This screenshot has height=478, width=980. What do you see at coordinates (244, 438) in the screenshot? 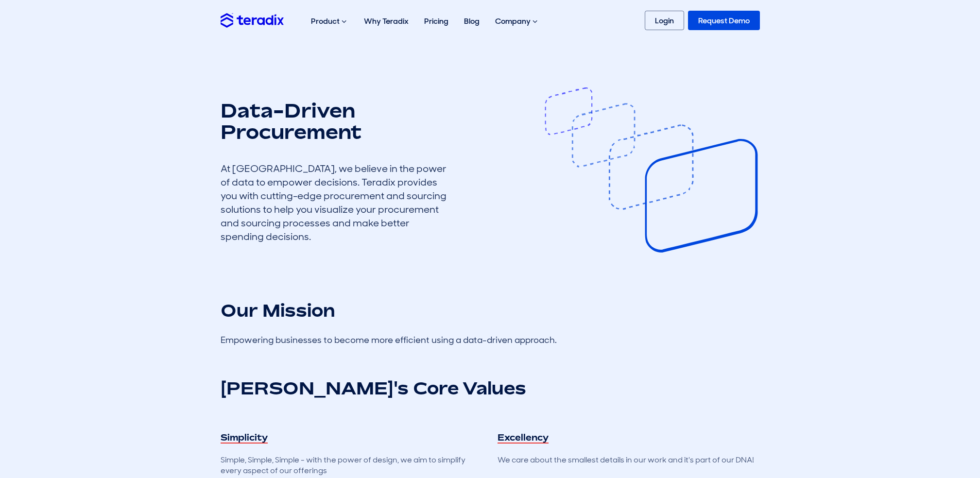
I see `h2: Simplicity` at bounding box center [244, 438].